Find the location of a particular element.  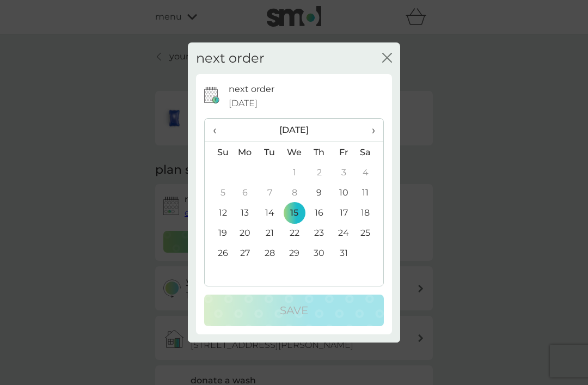

td: 27 is located at coordinates (245, 253).